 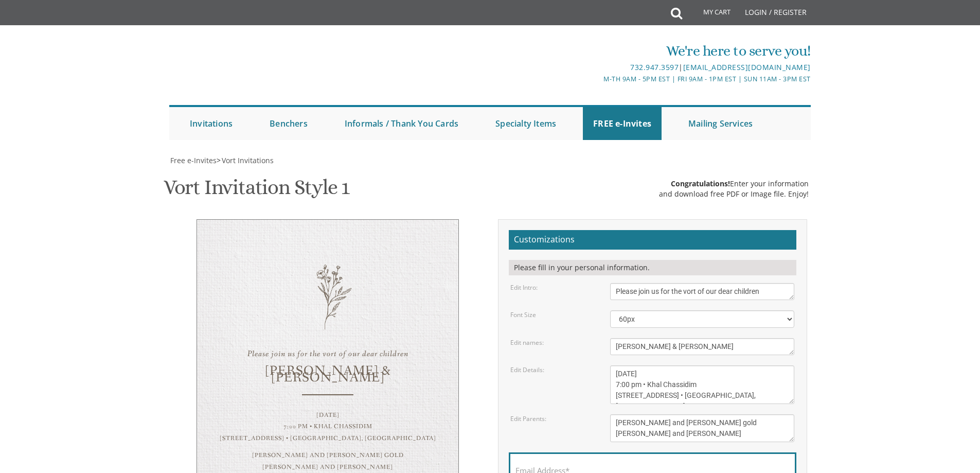 I want to click on a: Specialty Items, so click(x=526, y=123).